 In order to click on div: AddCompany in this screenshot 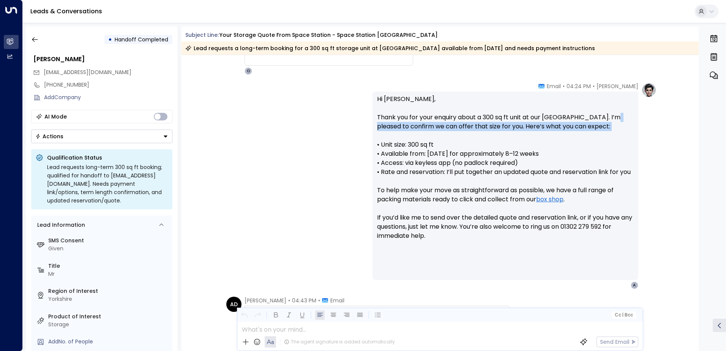, I will do `click(108, 97)`.